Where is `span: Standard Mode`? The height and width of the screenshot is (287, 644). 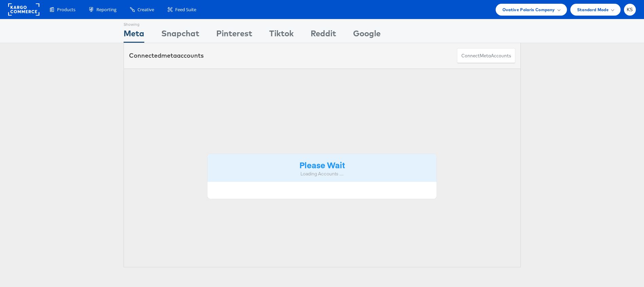 span: Standard Mode is located at coordinates (593, 10).